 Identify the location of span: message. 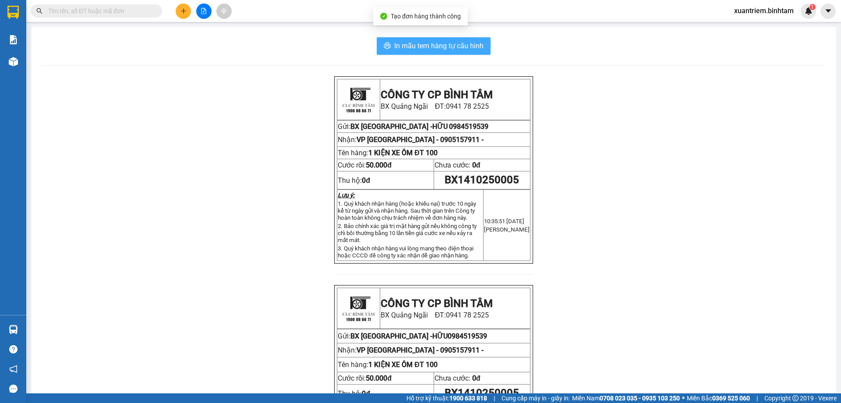
(13, 388).